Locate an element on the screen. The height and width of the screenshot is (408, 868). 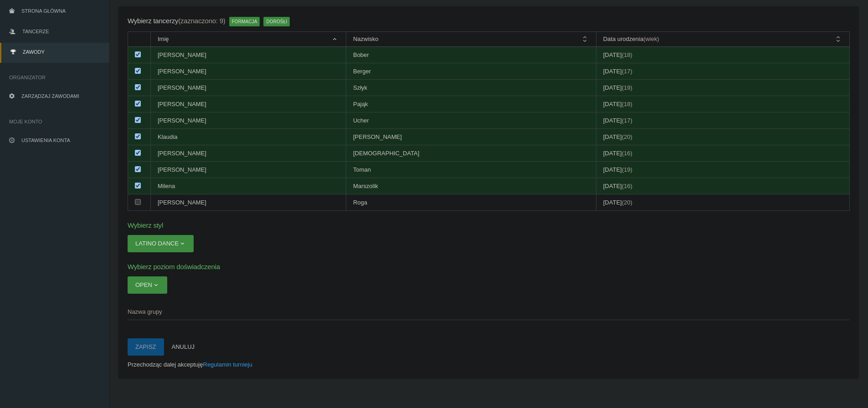
h6: Wybierz poziom doświadczenia is located at coordinates (488, 267).